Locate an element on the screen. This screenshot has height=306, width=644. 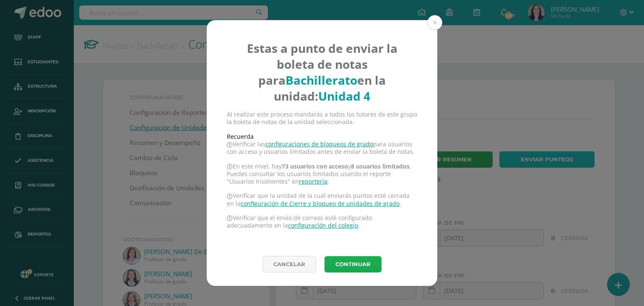
p: Al realizar este proceso mandarás a todos los tutores de este grupo la boleta de notas de la unid... is located at coordinates (322, 118).